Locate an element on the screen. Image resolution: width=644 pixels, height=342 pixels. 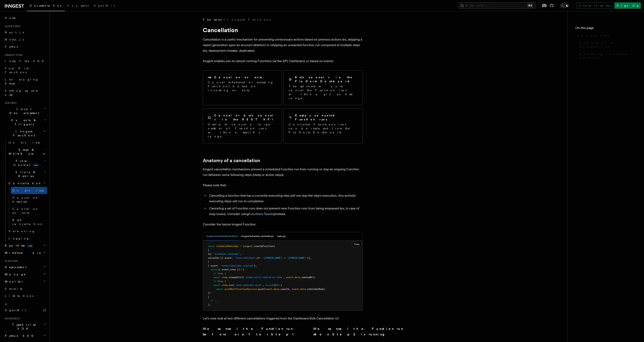
span: inngest is located at coordinates (248, 246).